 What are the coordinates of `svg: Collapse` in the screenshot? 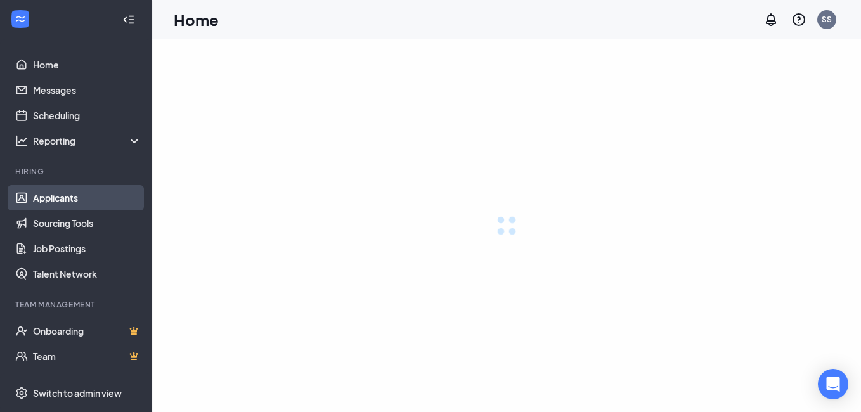 It's located at (129, 20).